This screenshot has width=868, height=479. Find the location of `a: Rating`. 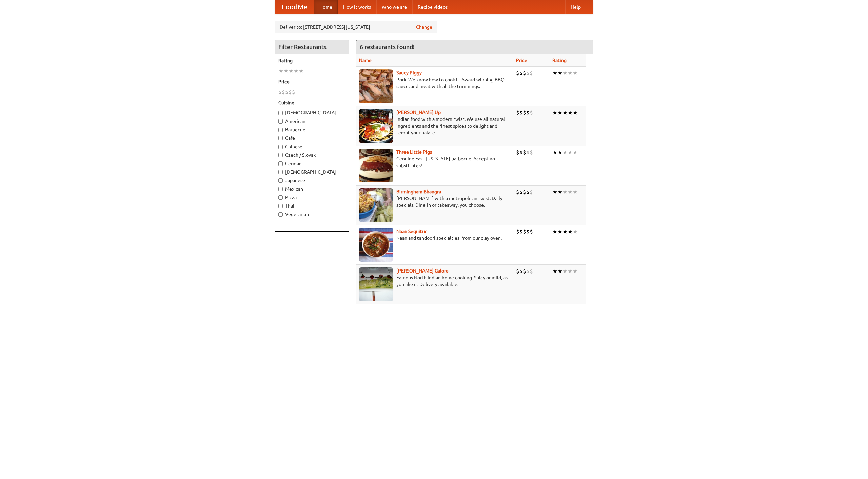

a: Rating is located at coordinates (560, 60).